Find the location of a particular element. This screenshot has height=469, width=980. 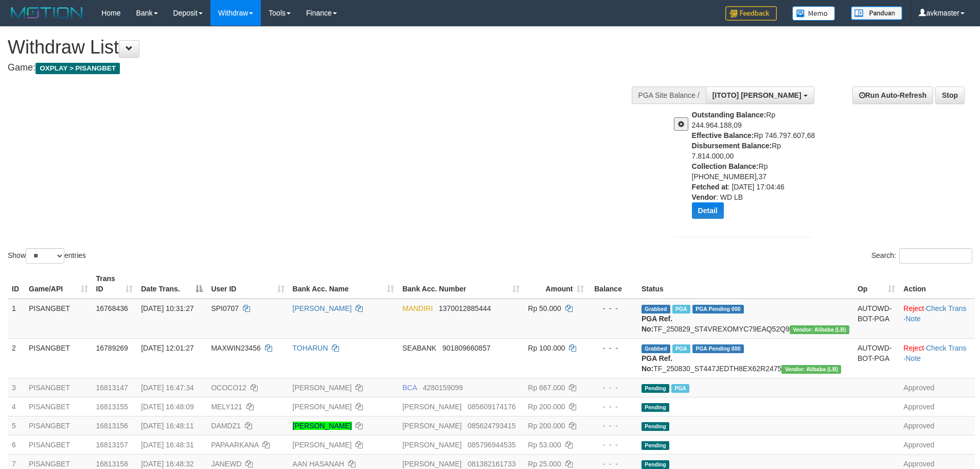

span: Grabbed is located at coordinates (657, 309).